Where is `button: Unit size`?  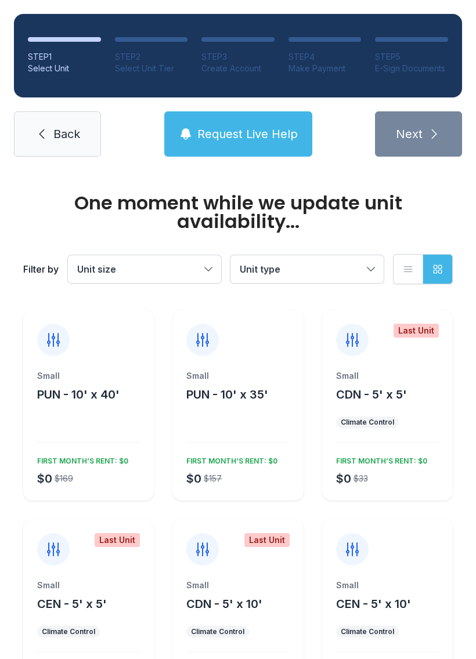 button: Unit size is located at coordinates (145, 269).